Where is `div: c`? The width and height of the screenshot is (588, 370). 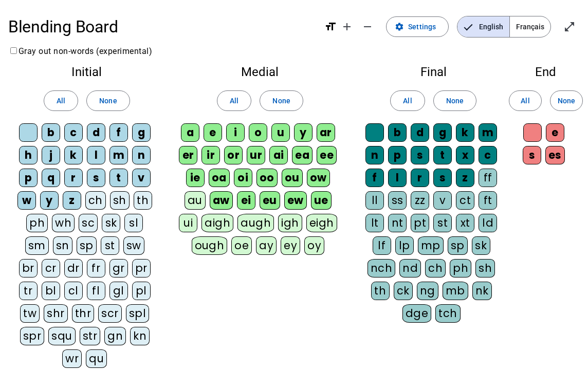 div: c is located at coordinates (488, 155).